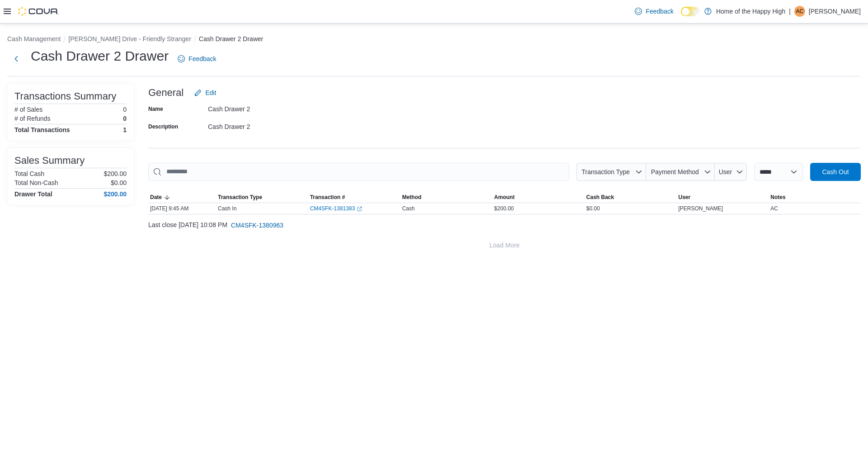  I want to click on h3: General, so click(166, 93).